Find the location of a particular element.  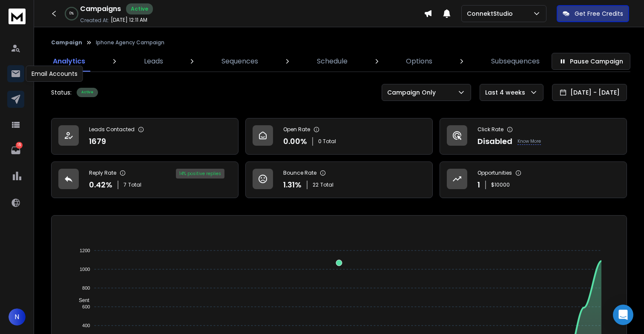

p: Leads is located at coordinates (153, 62).